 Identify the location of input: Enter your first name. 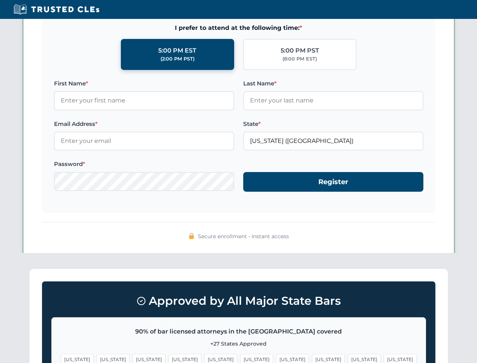
(144, 100).